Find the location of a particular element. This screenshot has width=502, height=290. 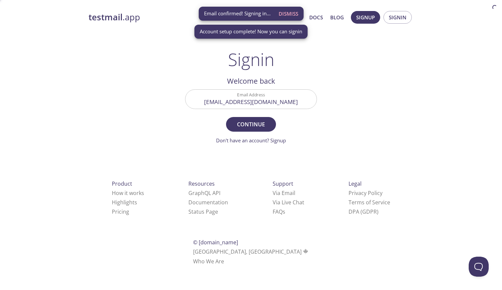

h2: Welcome back is located at coordinates (251, 81).